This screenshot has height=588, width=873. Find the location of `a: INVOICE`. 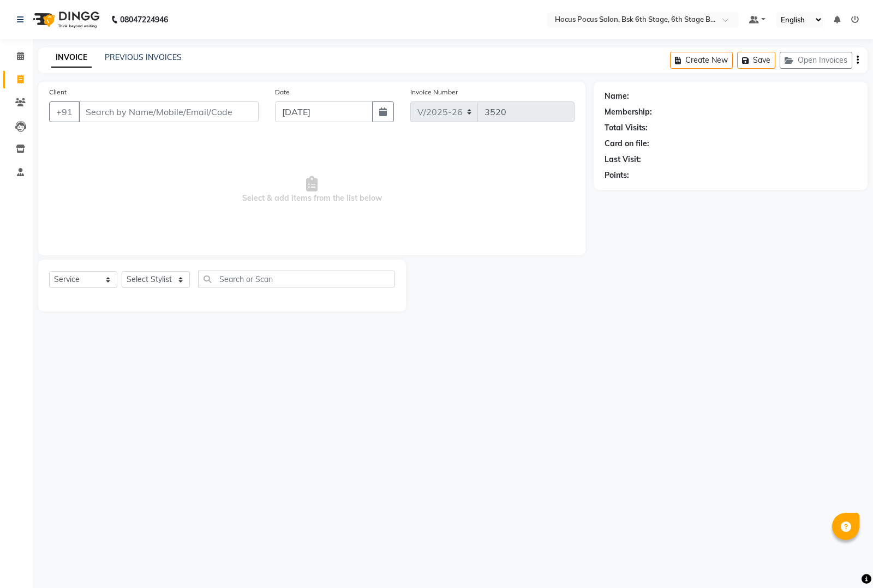

a: INVOICE is located at coordinates (71, 58).